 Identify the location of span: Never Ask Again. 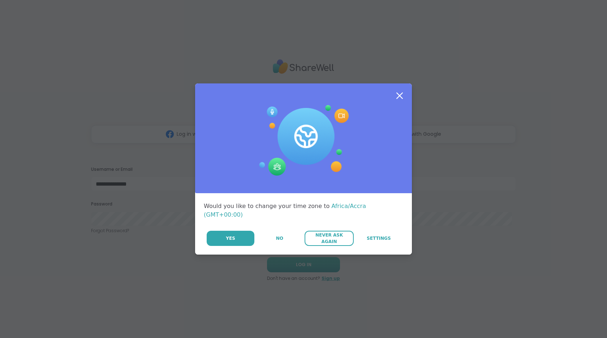
(329, 238).